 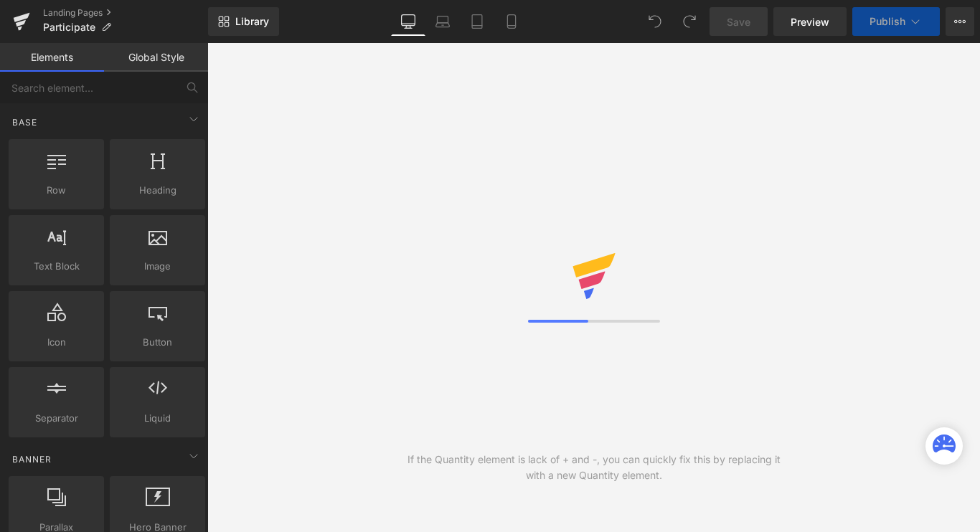 What do you see at coordinates (157, 342) in the screenshot?
I see `span: Button` at bounding box center [157, 342].